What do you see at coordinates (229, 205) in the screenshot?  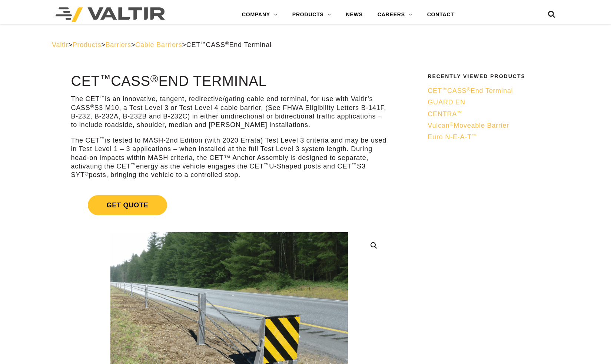 I see `a: Get Quote` at bounding box center [229, 205].